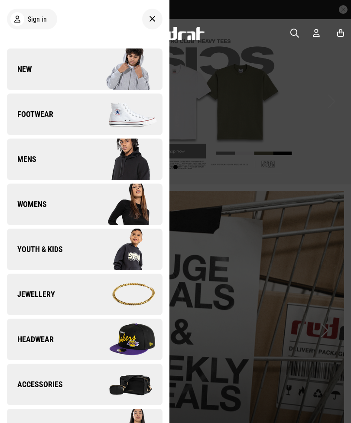 The width and height of the screenshot is (351, 423). What do you see at coordinates (22, 159) in the screenshot?
I see `span: Mens` at bounding box center [22, 159].